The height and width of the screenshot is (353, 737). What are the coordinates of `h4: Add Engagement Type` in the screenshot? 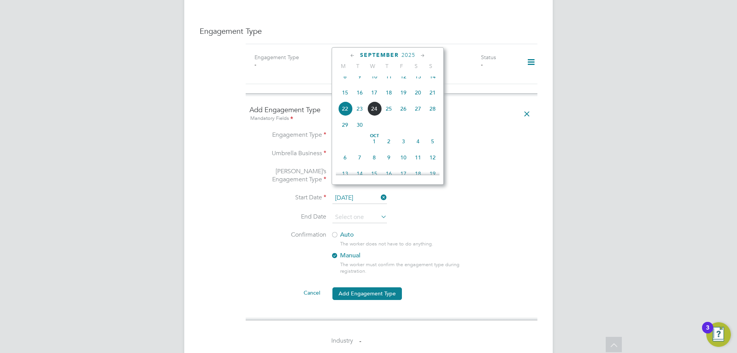 It's located at (391, 114).